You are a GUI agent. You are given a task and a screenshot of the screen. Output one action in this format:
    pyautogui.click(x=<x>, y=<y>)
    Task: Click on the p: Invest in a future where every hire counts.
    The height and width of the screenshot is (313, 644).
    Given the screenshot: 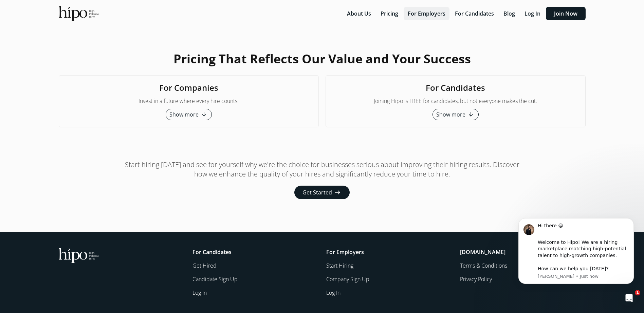 What is the action you would take?
    pyautogui.click(x=188, y=101)
    